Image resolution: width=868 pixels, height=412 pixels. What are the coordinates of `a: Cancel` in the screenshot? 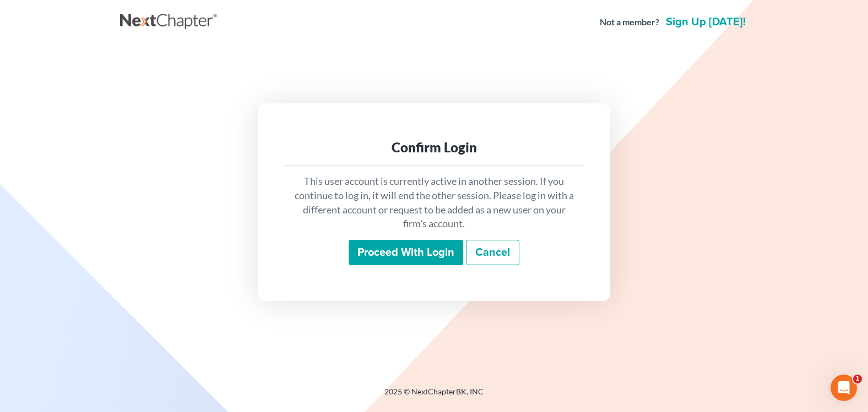 It's located at (492, 253).